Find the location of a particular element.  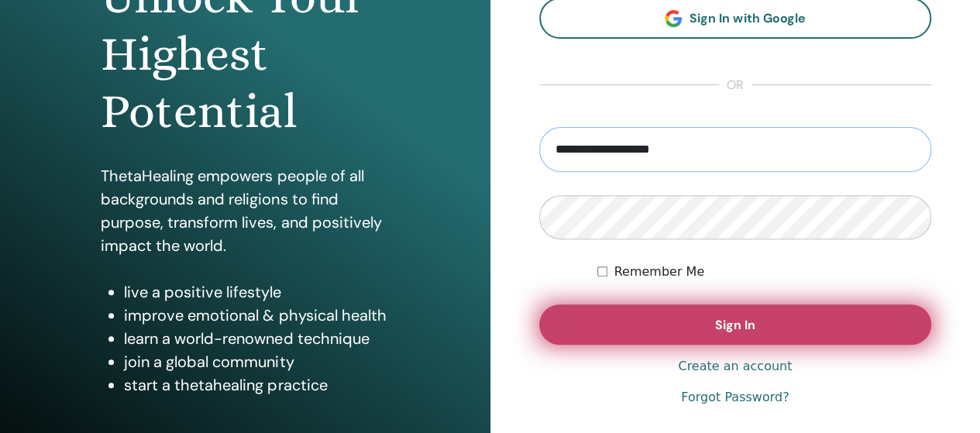

span: or is located at coordinates (735, 85).